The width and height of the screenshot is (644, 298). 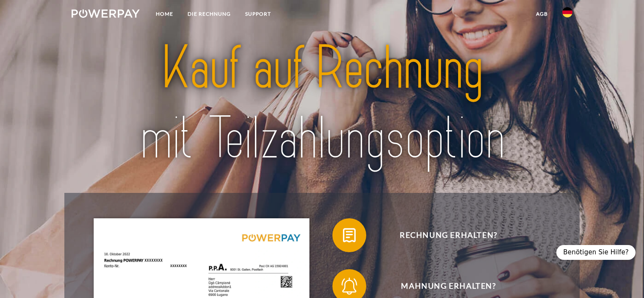 What do you see at coordinates (448, 235) in the screenshot?
I see `span: Rechnung erhalten?` at bounding box center [448, 235].